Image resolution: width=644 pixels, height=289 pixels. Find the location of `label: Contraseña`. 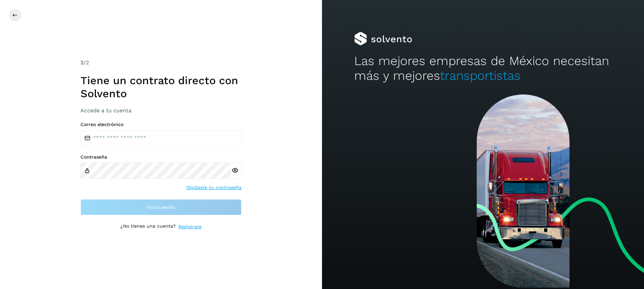

label: Contraseña is located at coordinates (161, 157).